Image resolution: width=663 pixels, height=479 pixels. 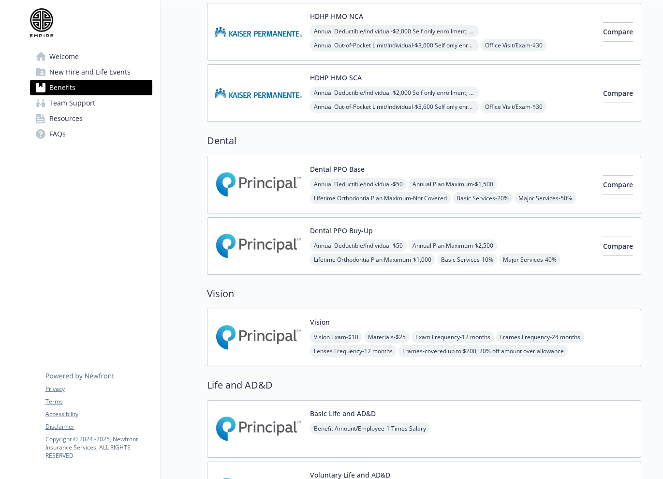 What do you see at coordinates (336, 77) in the screenshot?
I see `button: HDHP HMO SCA` at bounding box center [336, 77].